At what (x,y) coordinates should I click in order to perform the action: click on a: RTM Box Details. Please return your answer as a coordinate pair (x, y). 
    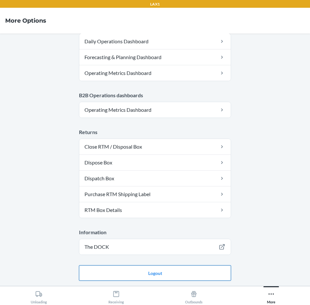
    Looking at the image, I should click on (155, 210).